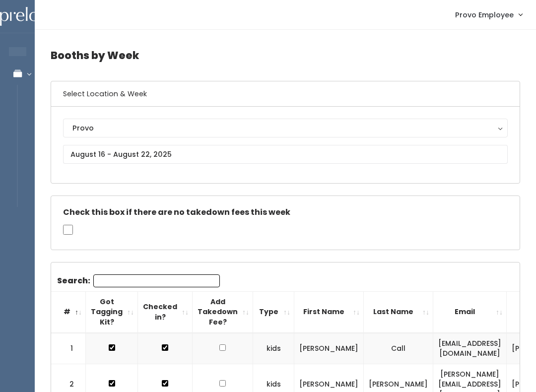 The width and height of the screenshot is (536, 392). Describe the element at coordinates (273, 348) in the screenshot. I see `td: kids` at that location.